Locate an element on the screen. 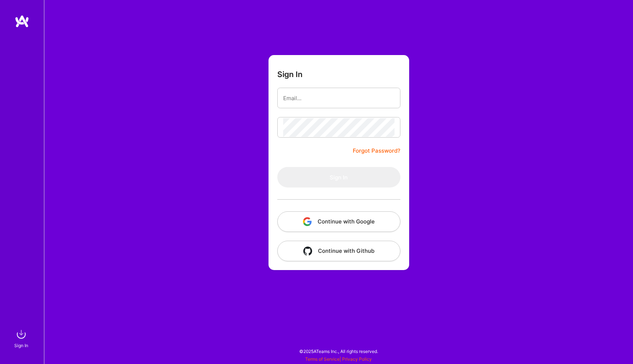 This screenshot has width=633, height=364. h3: Sign In is located at coordinates (290, 74).